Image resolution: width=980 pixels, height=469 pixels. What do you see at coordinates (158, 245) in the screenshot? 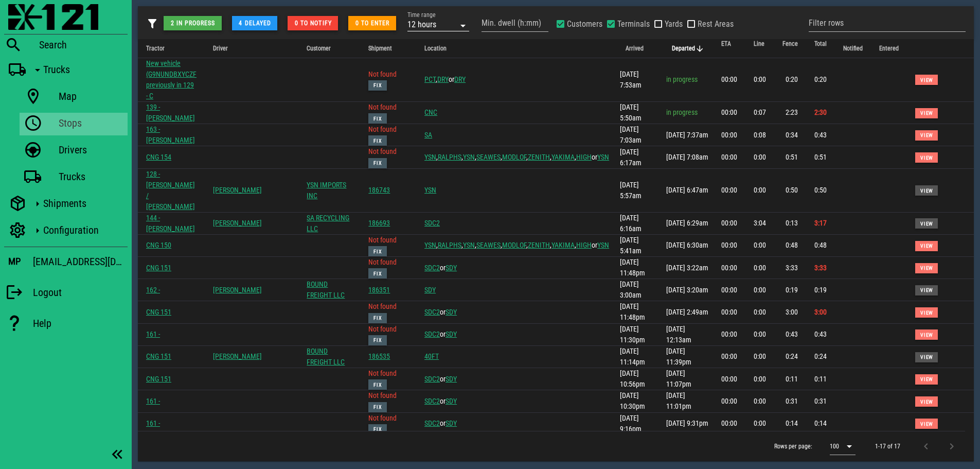
I see `a: CNG 150` at bounding box center [158, 245].